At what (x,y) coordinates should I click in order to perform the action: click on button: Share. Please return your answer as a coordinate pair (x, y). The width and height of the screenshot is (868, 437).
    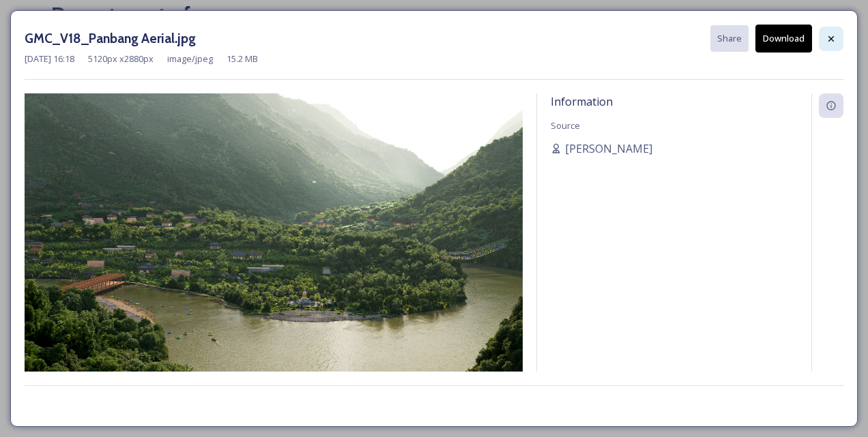
    Looking at the image, I should click on (729, 39).